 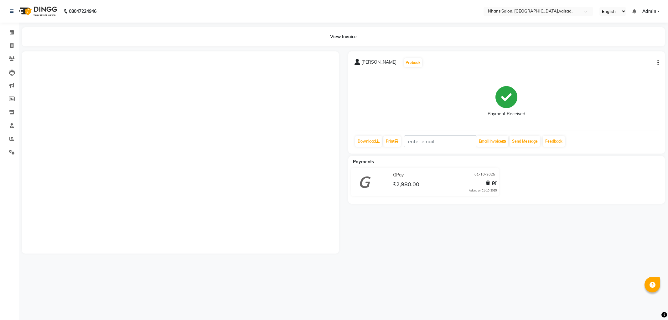 I want to click on button: Prebook, so click(x=413, y=63).